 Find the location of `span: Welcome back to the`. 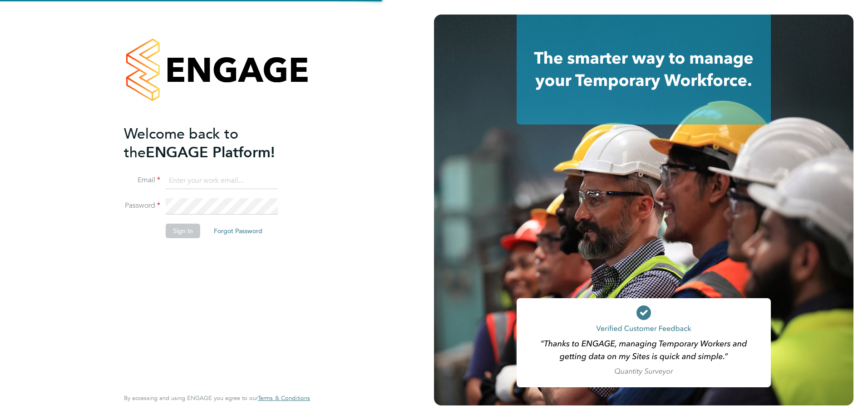

span: Welcome back to the is located at coordinates (181, 143).